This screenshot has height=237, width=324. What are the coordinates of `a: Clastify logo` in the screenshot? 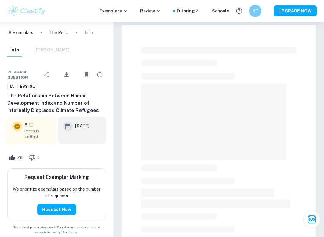 It's located at (27, 11).